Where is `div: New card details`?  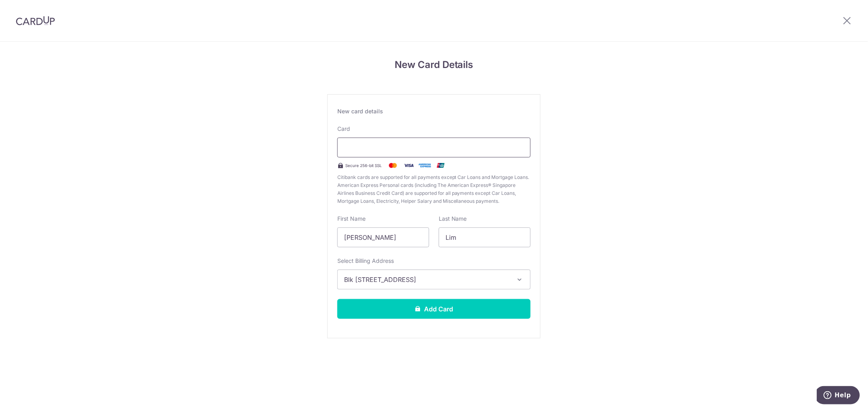
div: New card details is located at coordinates (434, 112).